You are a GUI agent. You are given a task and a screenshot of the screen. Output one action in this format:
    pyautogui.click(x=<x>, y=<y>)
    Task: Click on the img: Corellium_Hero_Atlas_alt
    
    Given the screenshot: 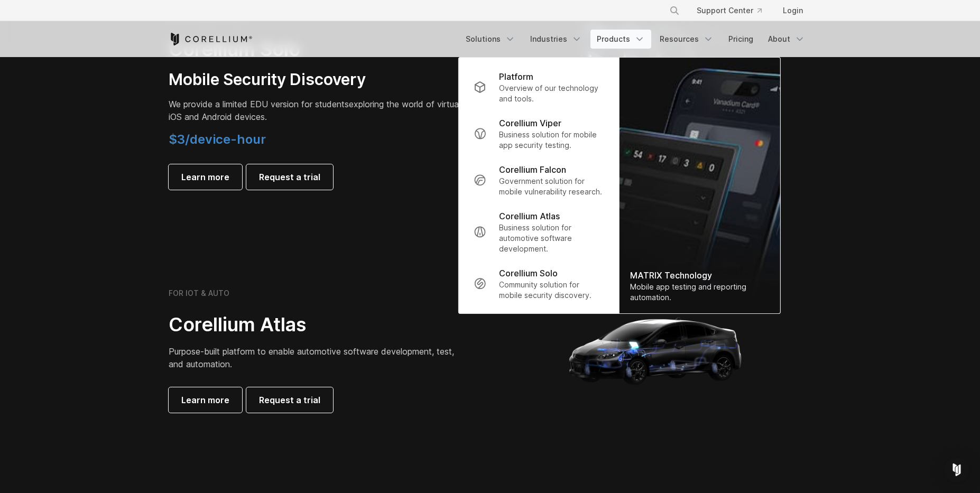 What is the action you would take?
    pyautogui.click(x=656, y=350)
    